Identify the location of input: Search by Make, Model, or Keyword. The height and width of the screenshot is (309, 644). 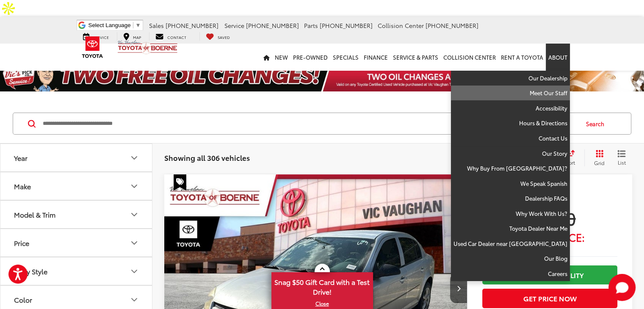
(310, 124).